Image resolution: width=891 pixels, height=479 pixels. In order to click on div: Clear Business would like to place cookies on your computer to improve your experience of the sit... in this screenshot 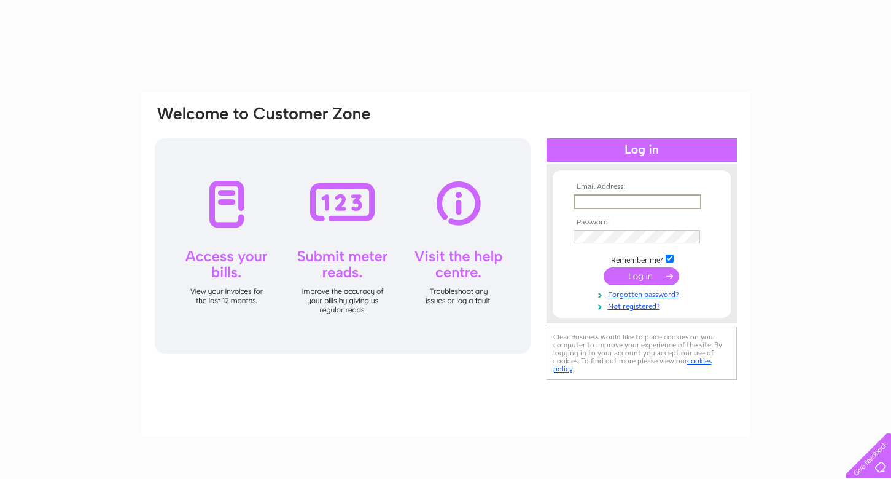, I will do `click(642, 353)`.